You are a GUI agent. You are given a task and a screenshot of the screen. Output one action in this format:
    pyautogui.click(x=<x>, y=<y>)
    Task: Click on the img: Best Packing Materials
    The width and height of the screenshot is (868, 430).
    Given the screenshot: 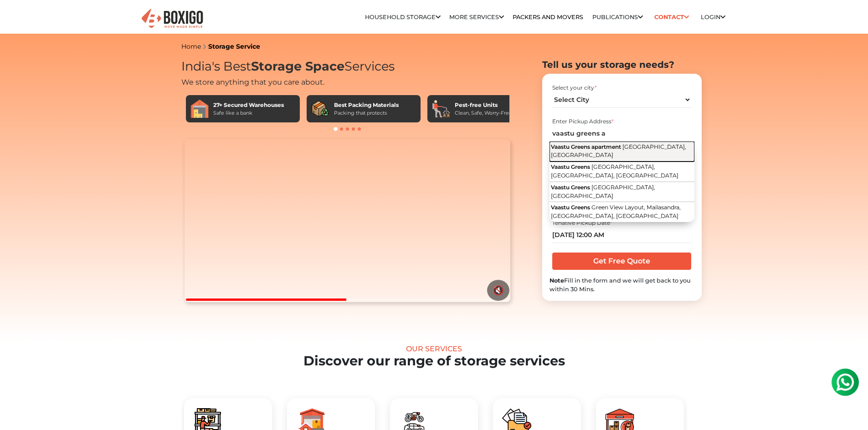 What is the action you would take?
    pyautogui.click(x=321, y=109)
    